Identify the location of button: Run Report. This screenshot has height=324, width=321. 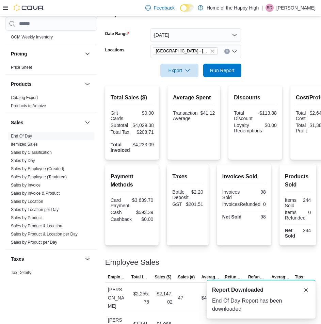
(223, 71).